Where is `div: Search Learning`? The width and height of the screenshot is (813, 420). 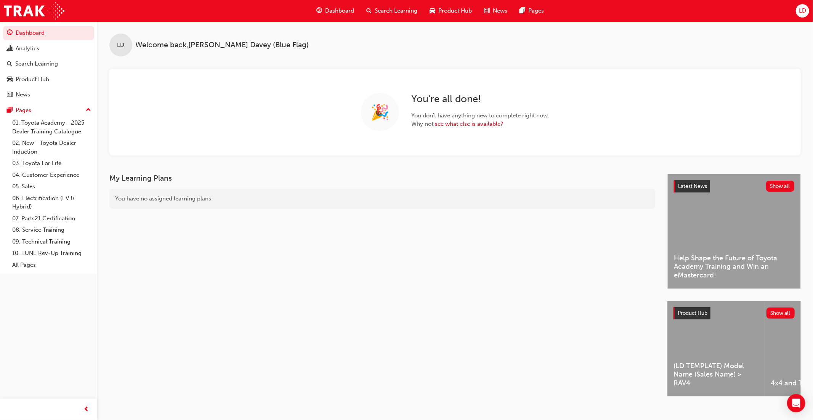 div: Search Learning is located at coordinates (37, 64).